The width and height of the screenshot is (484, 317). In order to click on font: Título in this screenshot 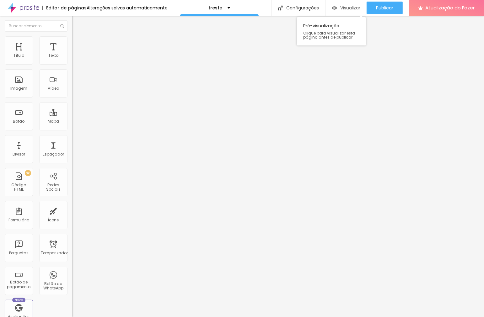, I will do `click(19, 55)`.